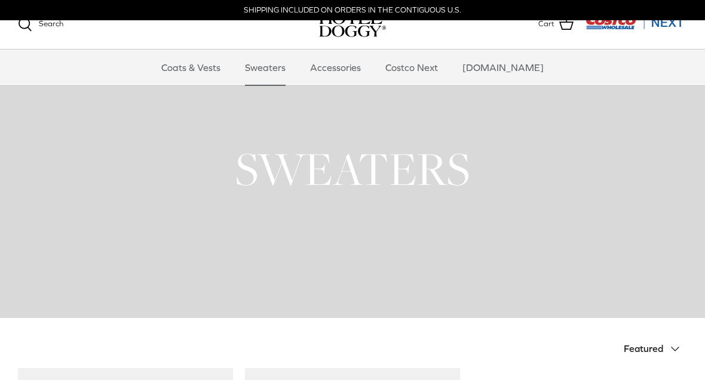  I want to click on img: hoteldoggycom, so click(352, 24).